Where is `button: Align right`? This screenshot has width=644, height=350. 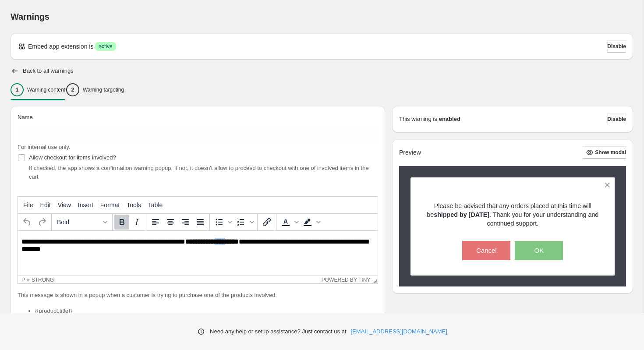 button: Align right is located at coordinates (185, 223).